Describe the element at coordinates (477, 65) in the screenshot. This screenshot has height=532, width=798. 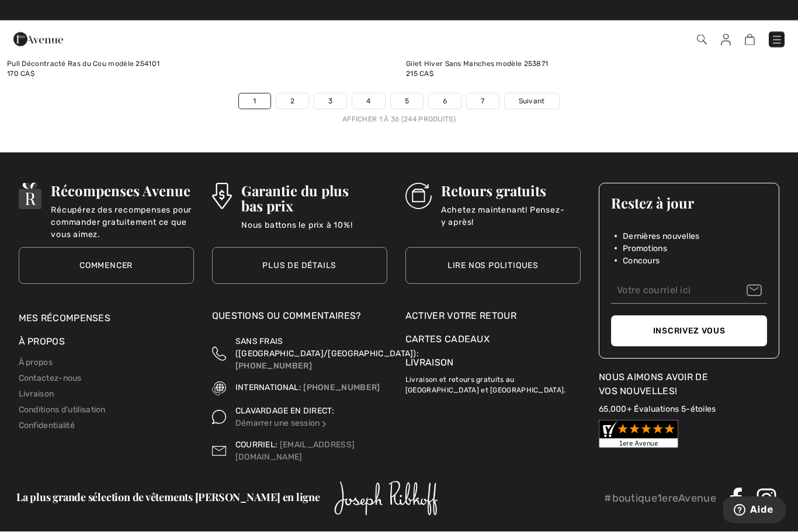
I see `div: Gilet Hiver Sans Manches modèle 253871` at that location.